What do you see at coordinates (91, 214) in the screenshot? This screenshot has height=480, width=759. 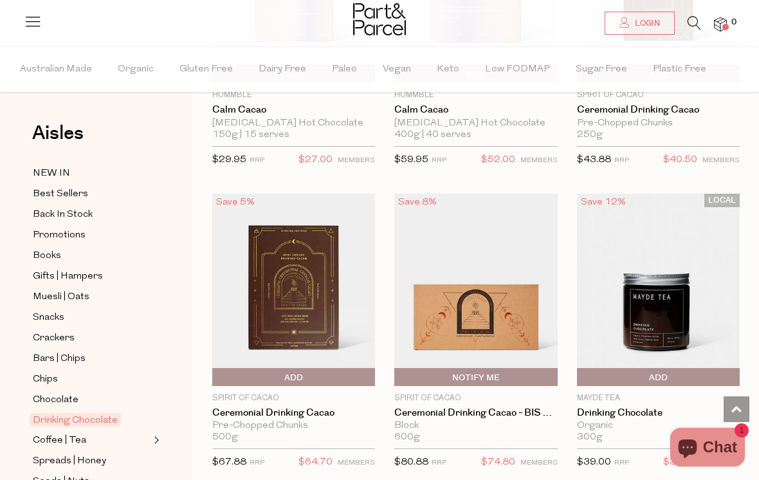 I see `a: Back In Stock` at bounding box center [91, 214].